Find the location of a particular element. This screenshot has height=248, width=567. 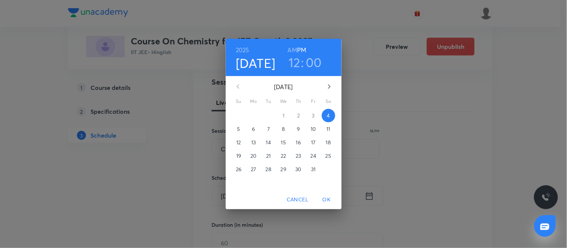

p: 15 is located at coordinates (283, 143).